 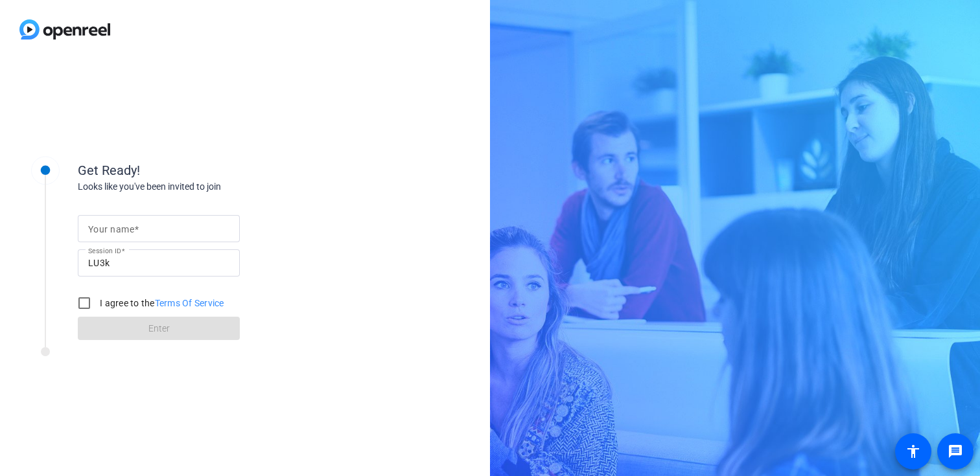 I want to click on mat-label: Your name, so click(x=111, y=229).